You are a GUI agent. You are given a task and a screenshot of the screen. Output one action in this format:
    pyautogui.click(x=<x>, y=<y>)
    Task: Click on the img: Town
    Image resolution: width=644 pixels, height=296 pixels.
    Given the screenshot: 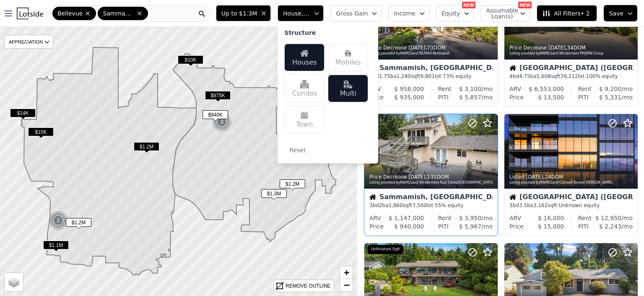 What is the action you would take?
    pyautogui.click(x=304, y=115)
    